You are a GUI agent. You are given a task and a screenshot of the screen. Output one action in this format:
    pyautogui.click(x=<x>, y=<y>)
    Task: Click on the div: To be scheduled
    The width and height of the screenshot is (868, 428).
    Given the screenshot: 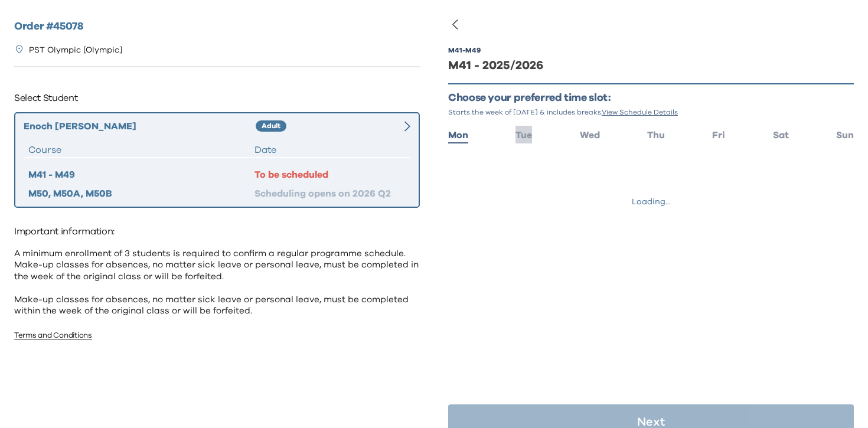 What is the action you would take?
    pyautogui.click(x=330, y=175)
    